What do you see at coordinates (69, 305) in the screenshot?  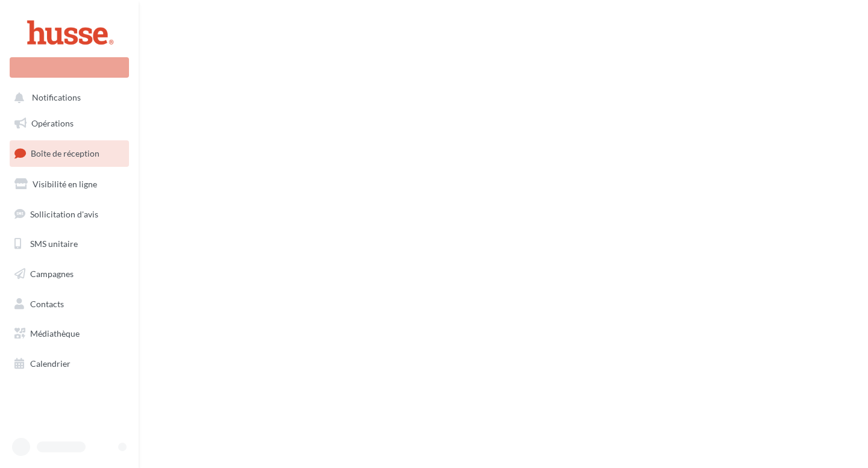 I see `a: Contacts` at bounding box center [69, 305].